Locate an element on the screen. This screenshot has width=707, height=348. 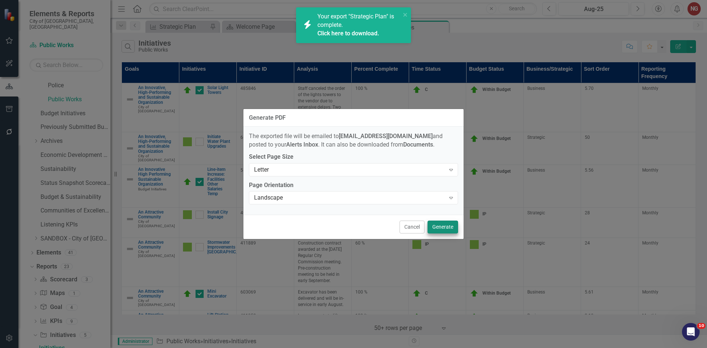
span: The exported file will be emailed to and posted to your . It can also be downloaded from . is located at coordinates (346, 140).